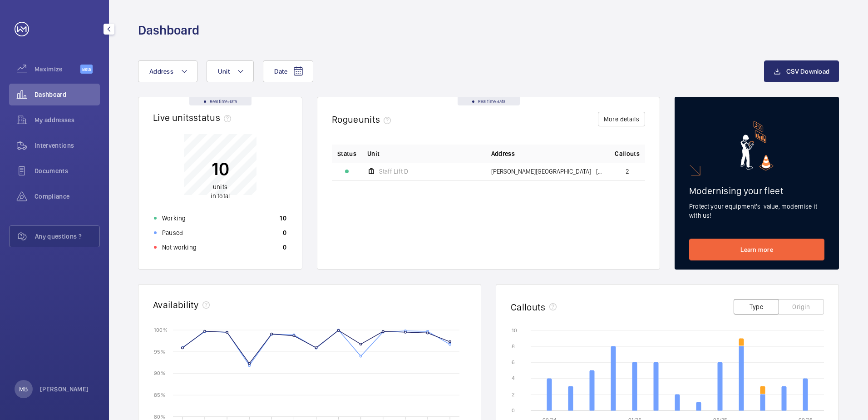 This screenshot has height=420, width=868. What do you see at coordinates (172, 233) in the screenshot?
I see `p: Paused` at bounding box center [172, 233].